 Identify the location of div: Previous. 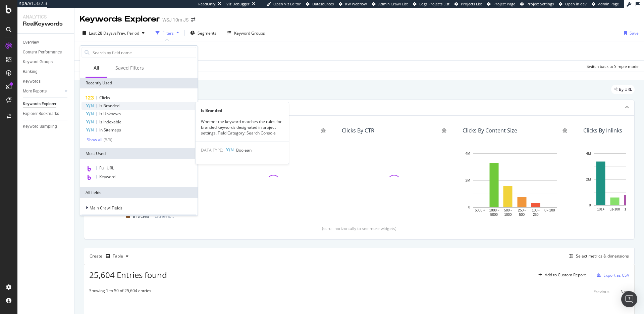
(602, 291).